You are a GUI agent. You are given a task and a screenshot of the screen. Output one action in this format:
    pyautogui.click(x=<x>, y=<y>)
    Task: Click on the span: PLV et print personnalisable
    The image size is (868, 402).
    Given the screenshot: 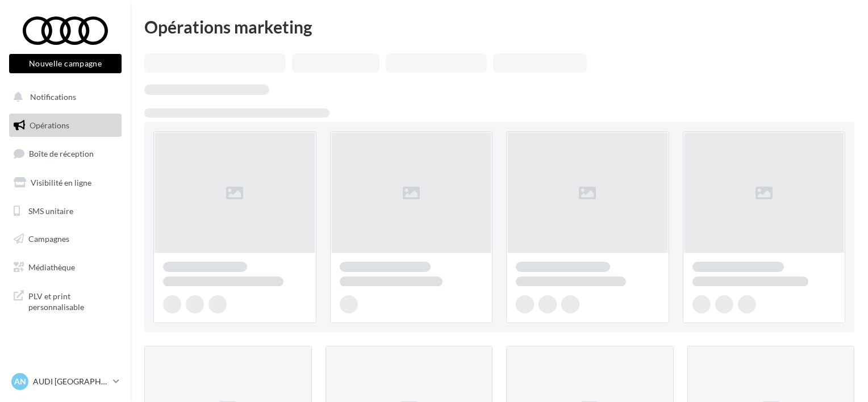 What is the action you would take?
    pyautogui.click(x=72, y=300)
    